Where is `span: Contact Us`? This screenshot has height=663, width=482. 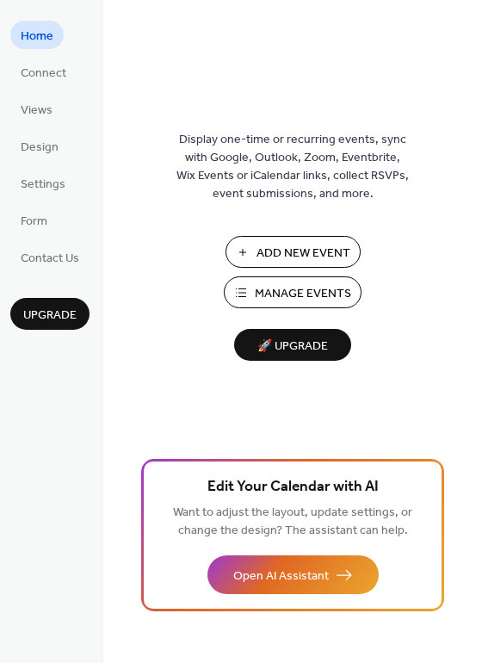
span: Contact Us is located at coordinates (50, 258).